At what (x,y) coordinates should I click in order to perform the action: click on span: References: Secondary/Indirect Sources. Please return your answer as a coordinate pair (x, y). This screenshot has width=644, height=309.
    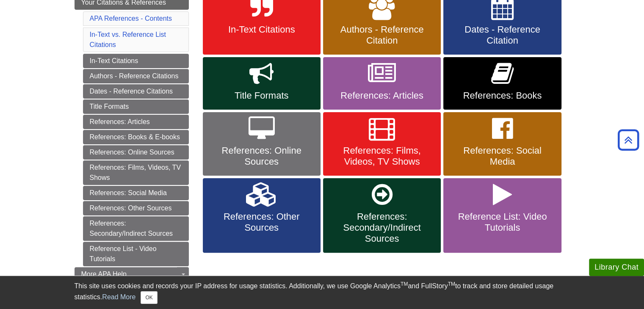
    Looking at the image, I should click on (382, 228).